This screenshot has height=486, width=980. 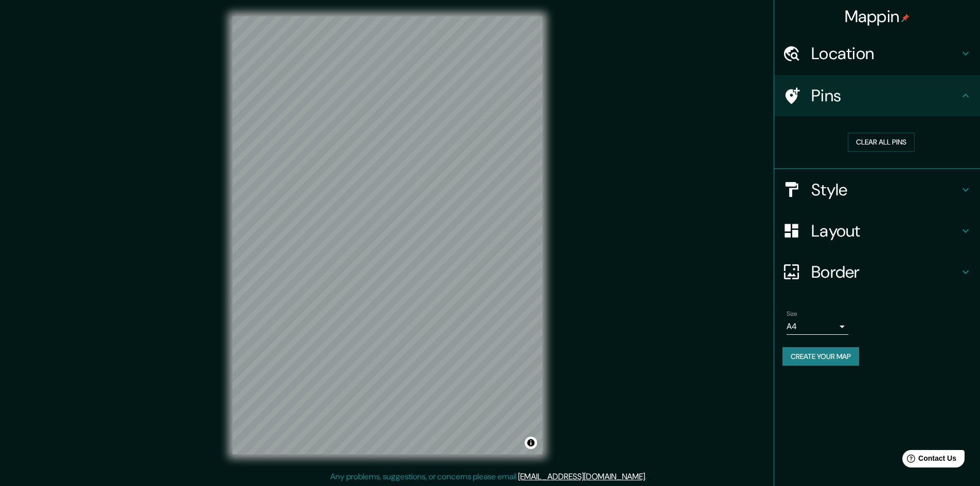 What do you see at coordinates (488, 477) in the screenshot?
I see `p: Any problems, suggestions, or concerns please email .` at bounding box center [488, 477].